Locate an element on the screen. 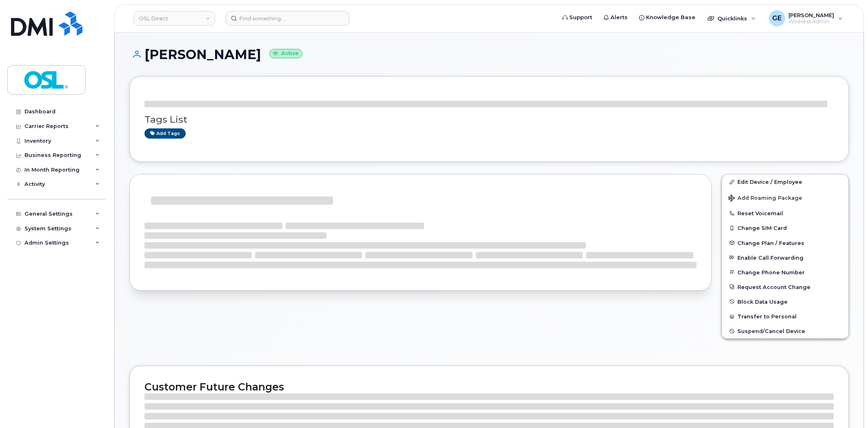 This screenshot has height=428, width=868. small: Active is located at coordinates (286, 53).